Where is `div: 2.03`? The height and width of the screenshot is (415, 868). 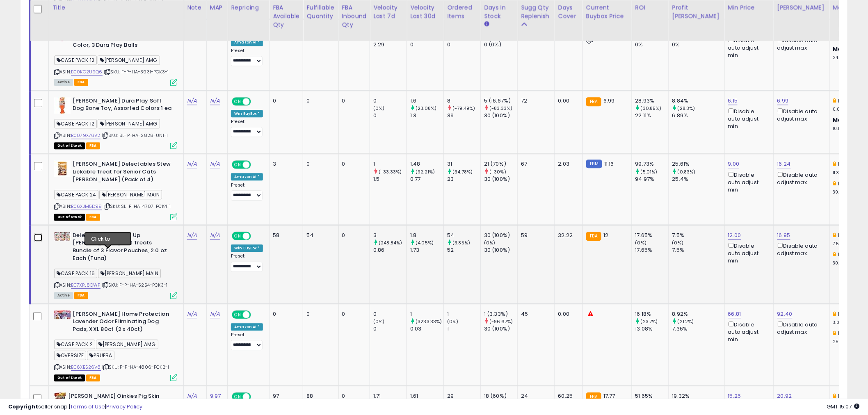
div: 2.03 is located at coordinates (567, 164).